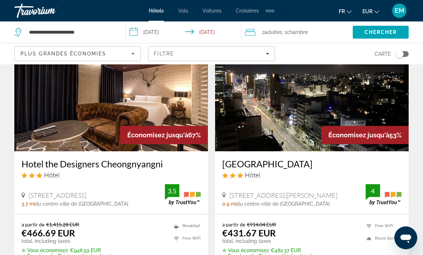  What do you see at coordinates (249, 233) in the screenshot?
I see `ins: €431.67 EUR` at bounding box center [249, 233].